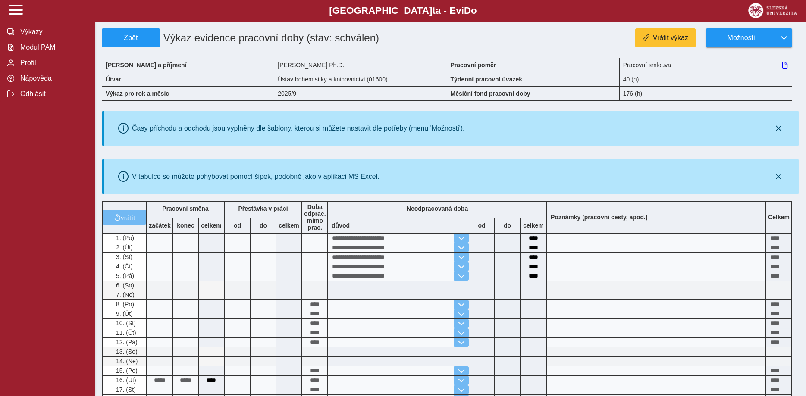 This screenshot has height=396, width=806. Describe the element at coordinates (185, 209) in the screenshot. I see `b: Pracovní směna` at that location.